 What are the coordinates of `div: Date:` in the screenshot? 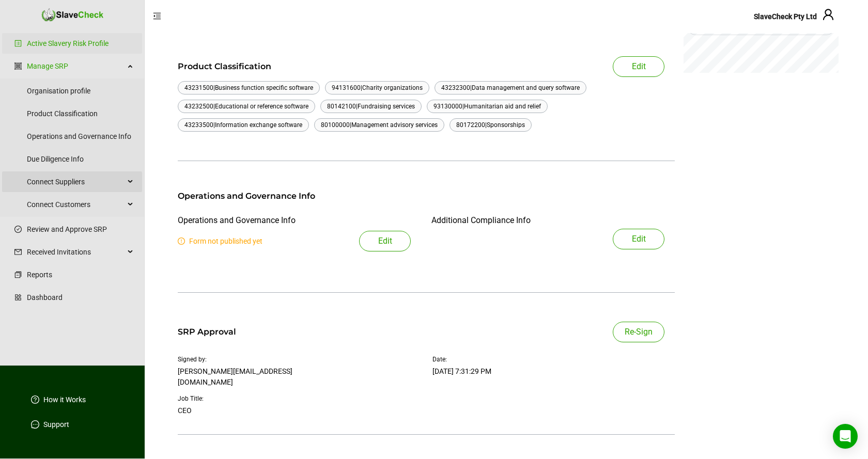 It's located at (554, 359).